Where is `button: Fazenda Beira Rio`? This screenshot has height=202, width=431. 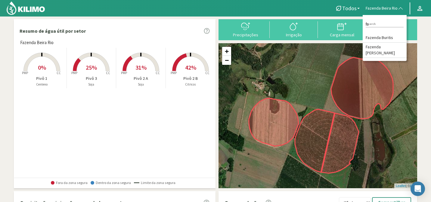 button: Fazenda Beira Rio is located at coordinates (384, 8).